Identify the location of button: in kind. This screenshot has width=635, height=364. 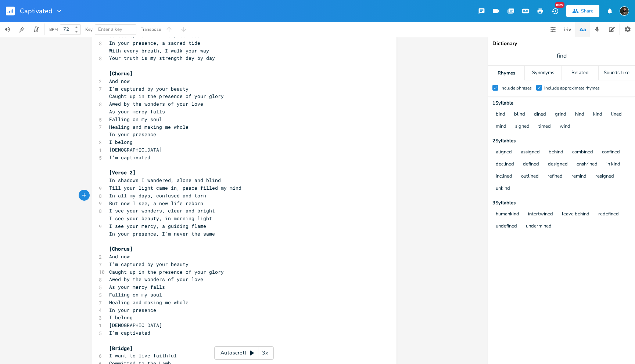
(613, 164).